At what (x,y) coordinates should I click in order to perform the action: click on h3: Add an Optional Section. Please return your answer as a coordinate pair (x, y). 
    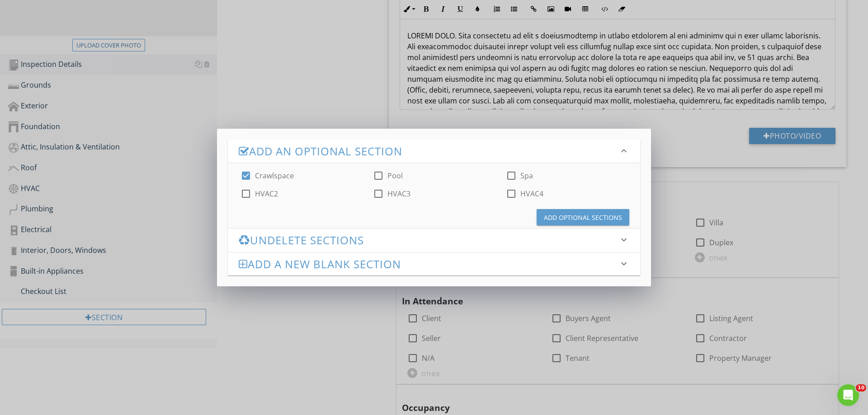
    Looking at the image, I should click on (428, 151).